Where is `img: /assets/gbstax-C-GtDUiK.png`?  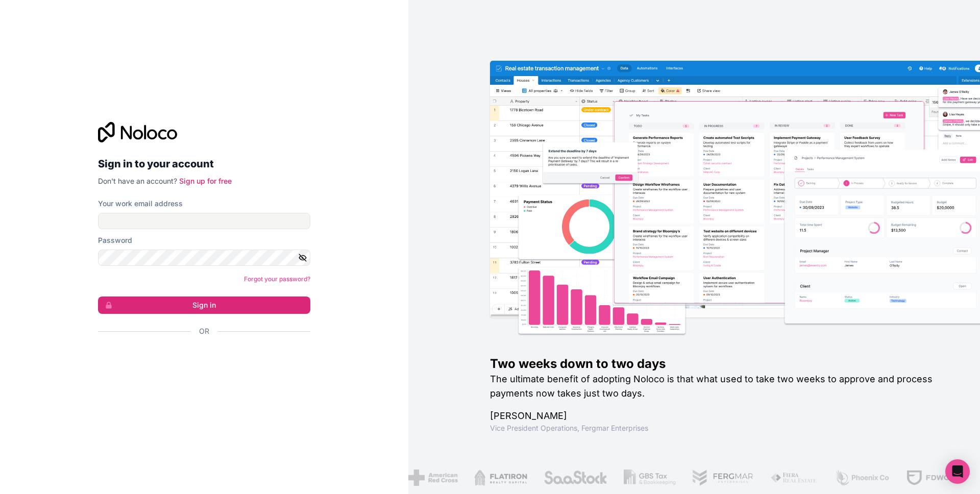
img: /assets/gbstax-C-GtDUiK.png is located at coordinates (649, 477).